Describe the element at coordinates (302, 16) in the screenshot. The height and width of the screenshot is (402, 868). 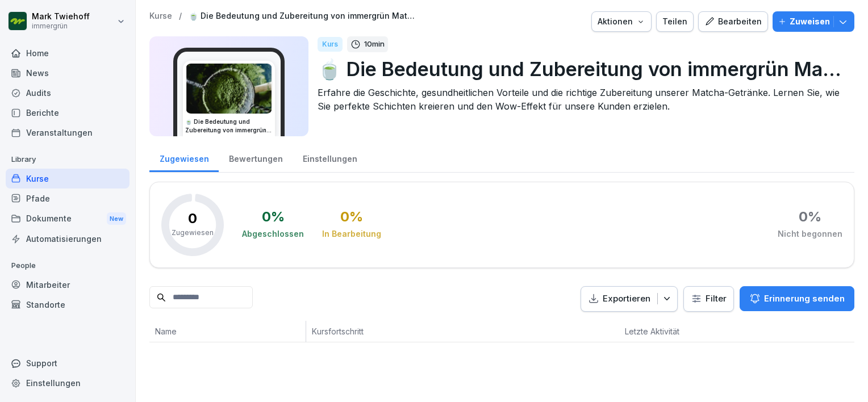
I see `a: 🍵 Die Bedeutung und Zubereitung von immergrün Matchas` at that location.